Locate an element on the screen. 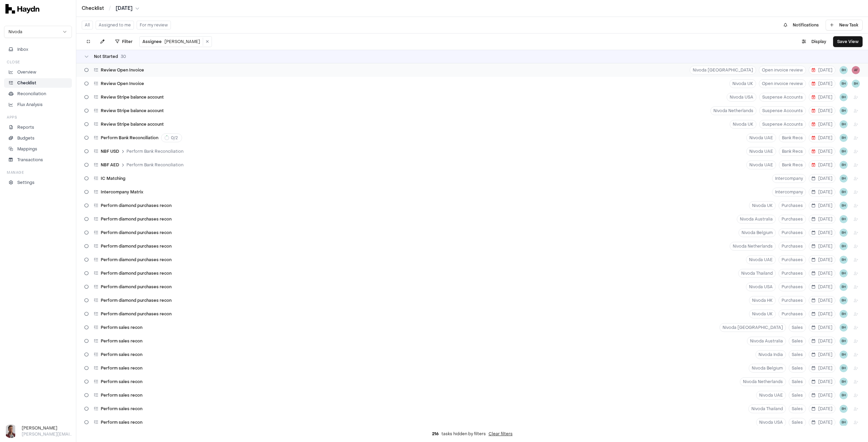  button: Nivoda USA is located at coordinates (761, 287).